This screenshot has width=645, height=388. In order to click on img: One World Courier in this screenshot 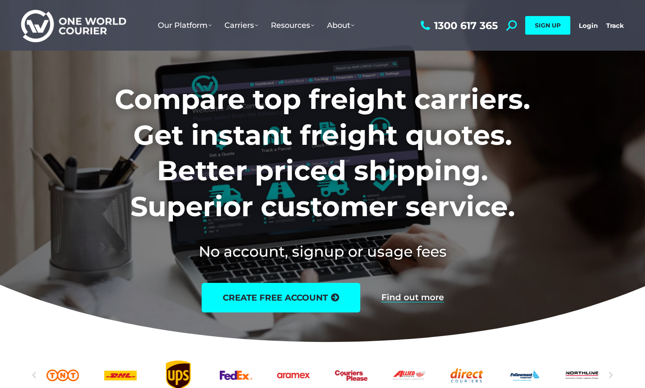, I will do `click(73, 25)`.